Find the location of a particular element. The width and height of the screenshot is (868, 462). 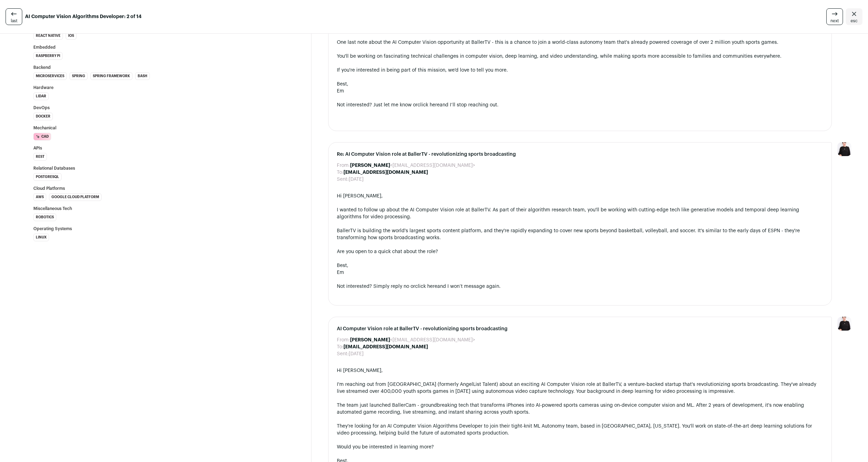

li: Microservices is located at coordinates (50, 76).